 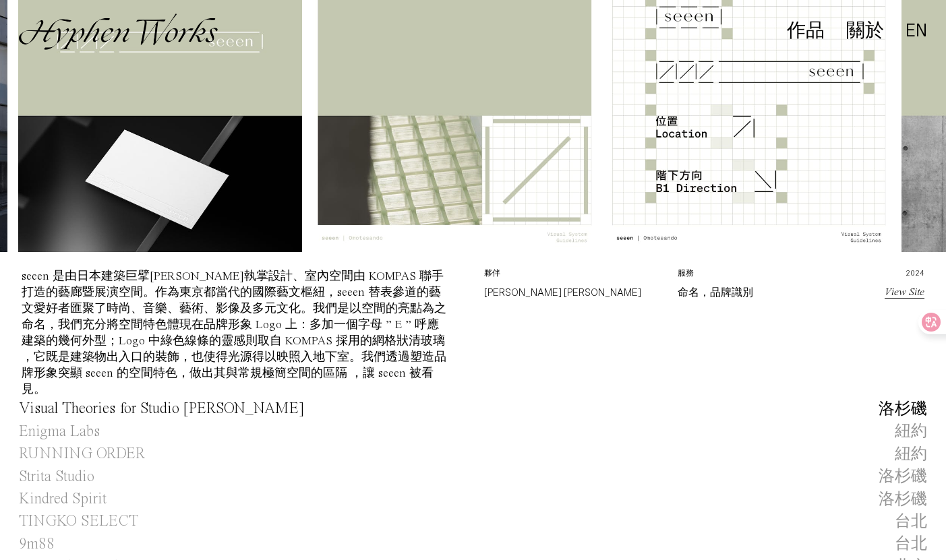 What do you see at coordinates (905, 292) in the screenshot?
I see `a: View Site` at bounding box center [905, 292].